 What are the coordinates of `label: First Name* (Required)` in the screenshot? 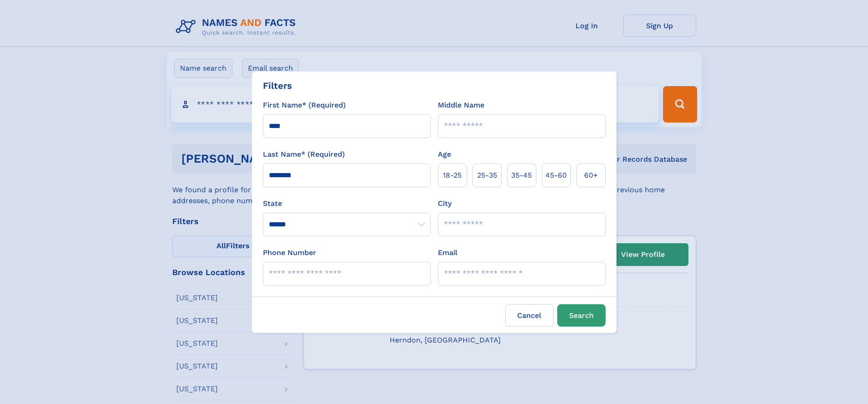 It's located at (304, 105).